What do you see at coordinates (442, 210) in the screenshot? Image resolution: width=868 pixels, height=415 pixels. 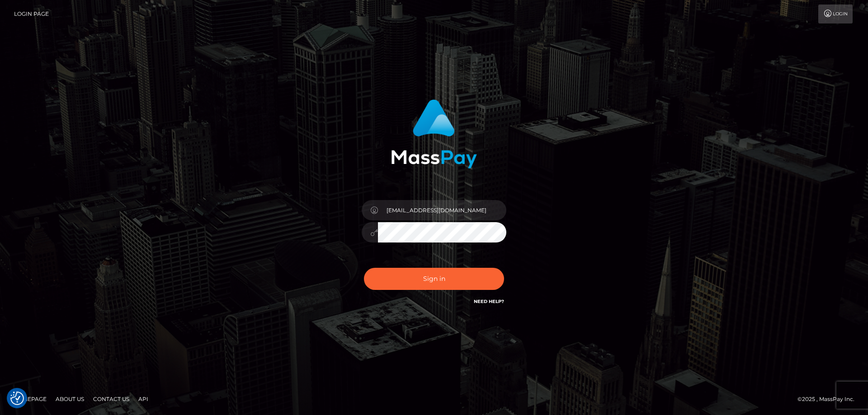 I see `input: Username...` at bounding box center [442, 210].